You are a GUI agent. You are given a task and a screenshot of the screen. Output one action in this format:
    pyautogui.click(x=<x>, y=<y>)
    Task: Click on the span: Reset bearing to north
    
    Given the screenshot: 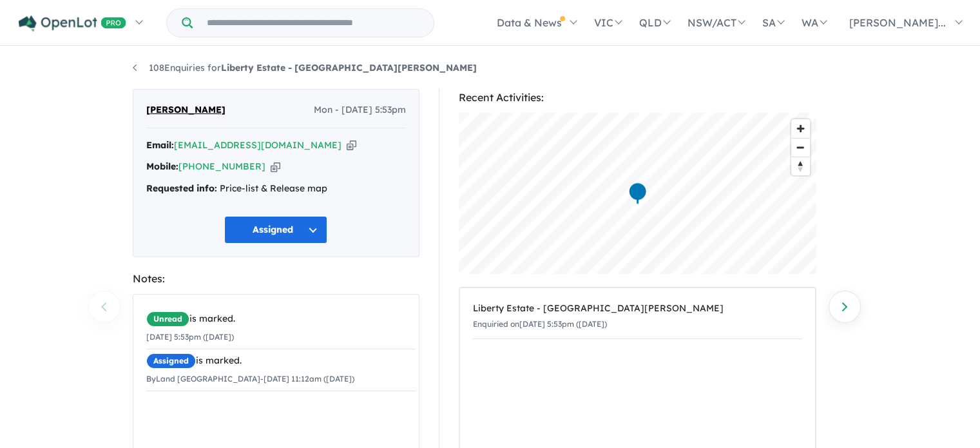 What is the action you would take?
    pyautogui.click(x=801, y=166)
    